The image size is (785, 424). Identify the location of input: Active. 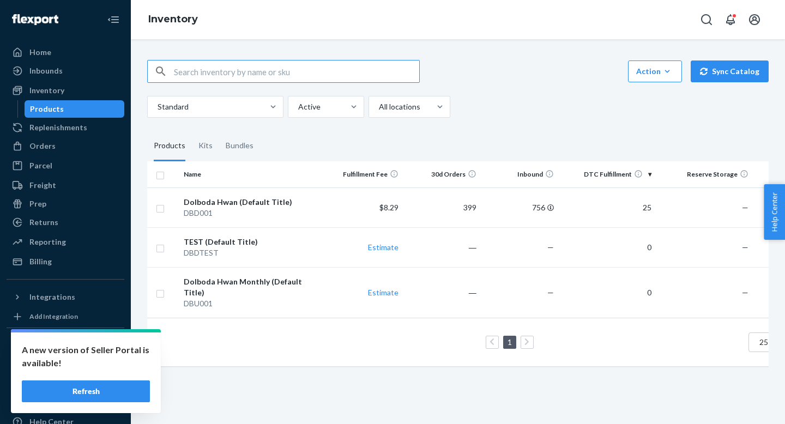
(298, 107).